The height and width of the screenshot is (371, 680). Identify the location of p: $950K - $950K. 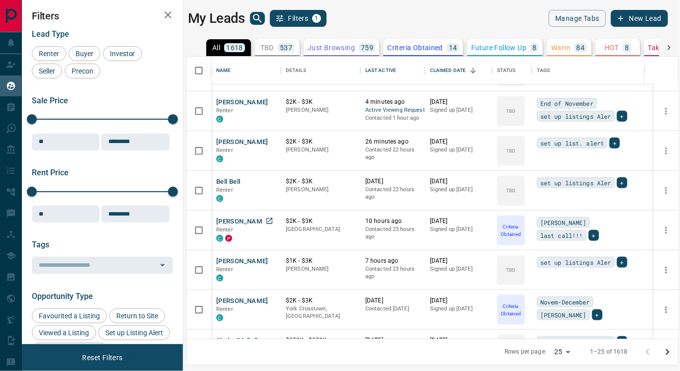
(321, 341).